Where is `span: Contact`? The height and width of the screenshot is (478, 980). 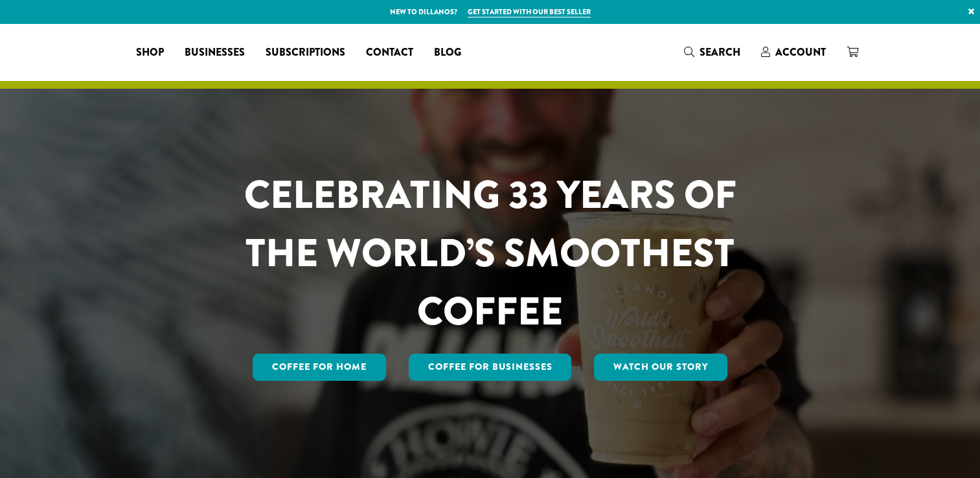
span: Contact is located at coordinates (389, 52).